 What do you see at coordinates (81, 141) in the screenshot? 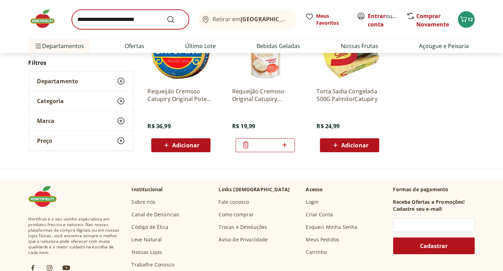
I see `button: Preço` at bounding box center [81, 141].